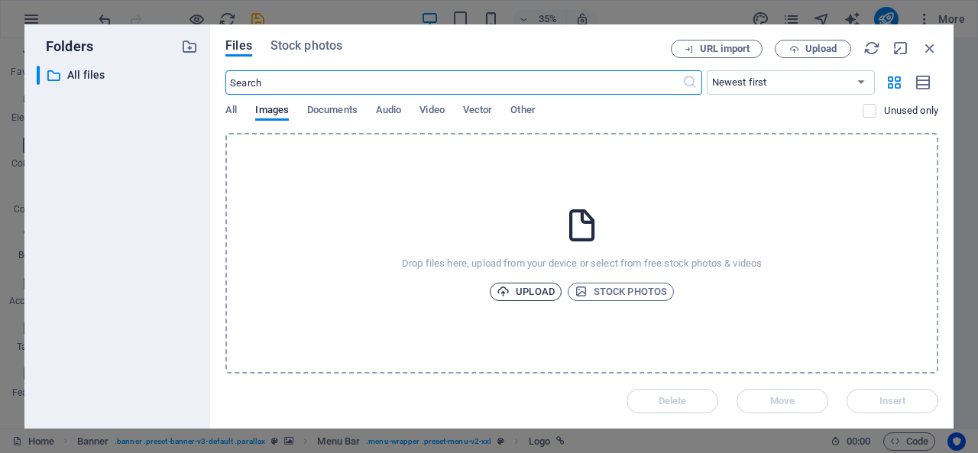 The width and height of the screenshot is (978, 453). I want to click on i: Close, so click(930, 48).